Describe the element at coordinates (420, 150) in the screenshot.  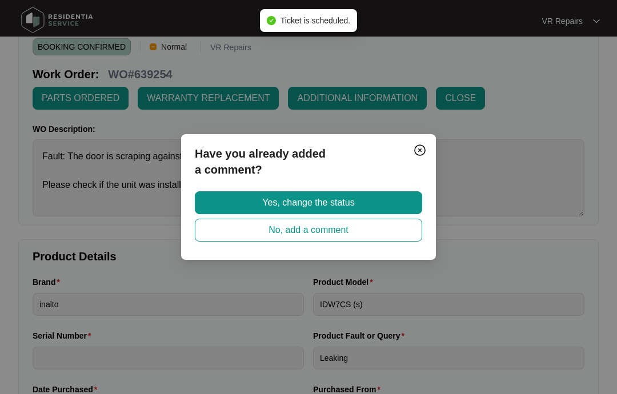
I see `button: Close` at that location.